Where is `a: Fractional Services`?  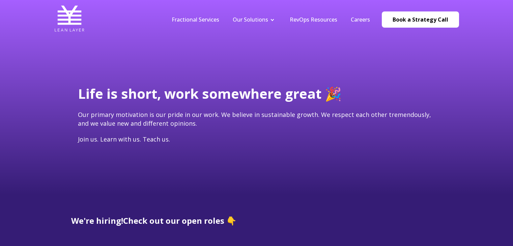 a: Fractional Services is located at coordinates (195, 20).